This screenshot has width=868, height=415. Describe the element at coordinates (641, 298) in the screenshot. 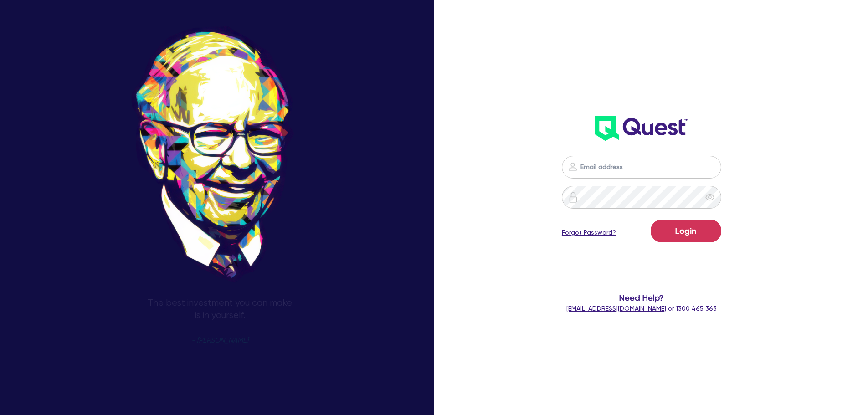

I see `span: Need Help?` at that location.